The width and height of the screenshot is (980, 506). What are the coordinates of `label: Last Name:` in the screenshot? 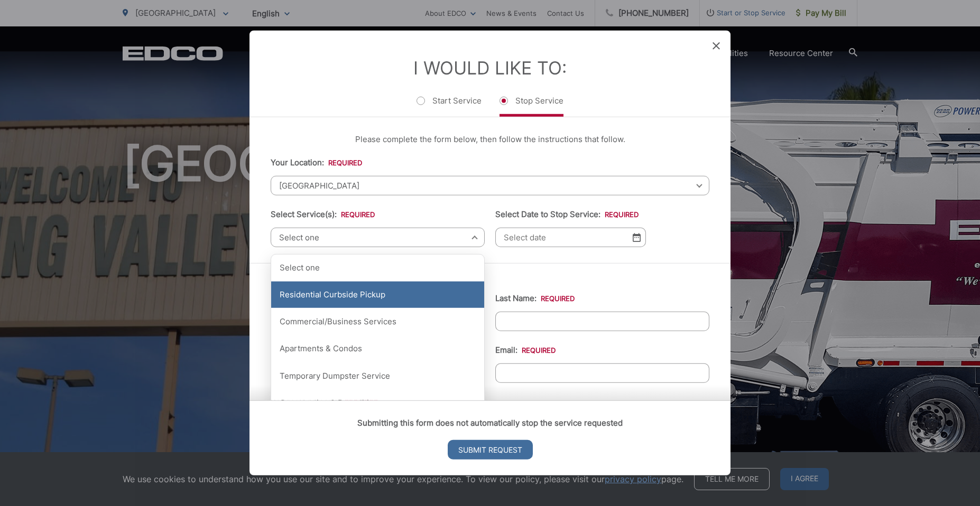 It's located at (534, 298).